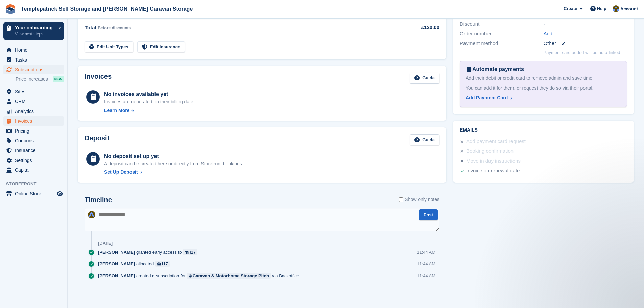  Describe the element at coordinates (602, 9) in the screenshot. I see `span: Help` at that location.